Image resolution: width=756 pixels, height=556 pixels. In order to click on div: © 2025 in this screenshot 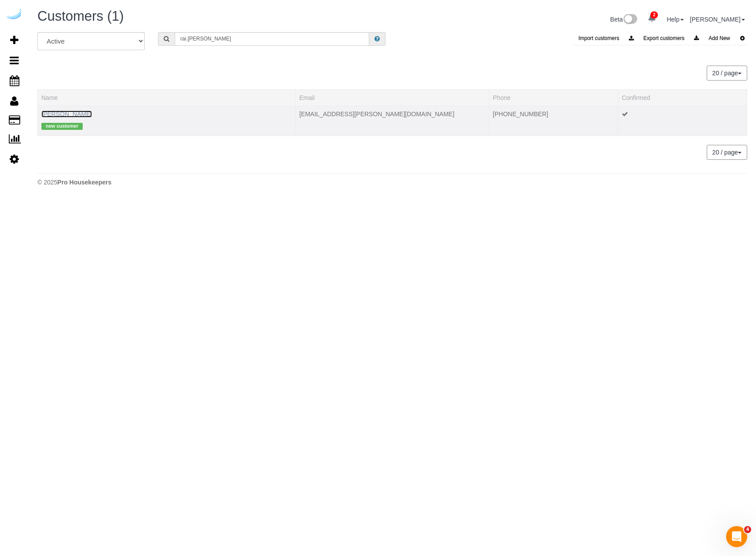, I will do `click(392, 182)`.